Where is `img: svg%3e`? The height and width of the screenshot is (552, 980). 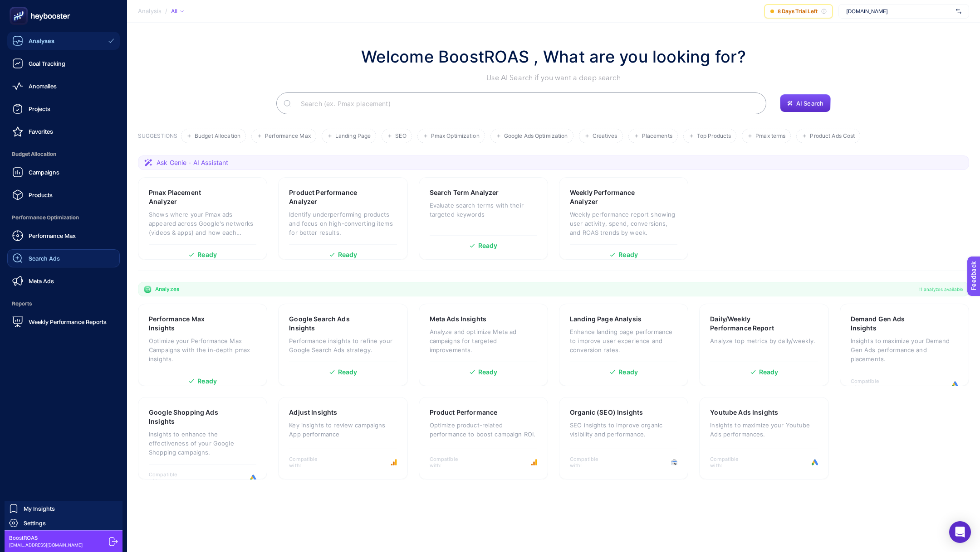
img: svg%3e is located at coordinates (959, 12).